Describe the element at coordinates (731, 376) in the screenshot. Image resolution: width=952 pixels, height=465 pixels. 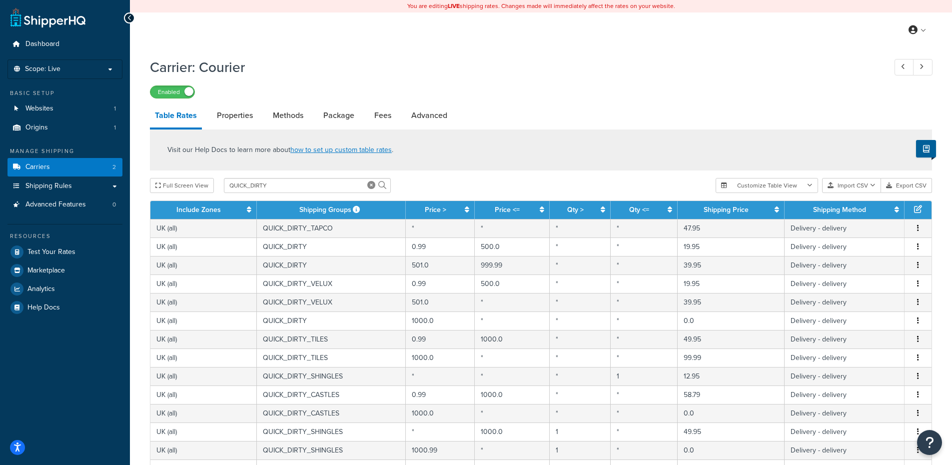
I see `td: 12.95` at that location.